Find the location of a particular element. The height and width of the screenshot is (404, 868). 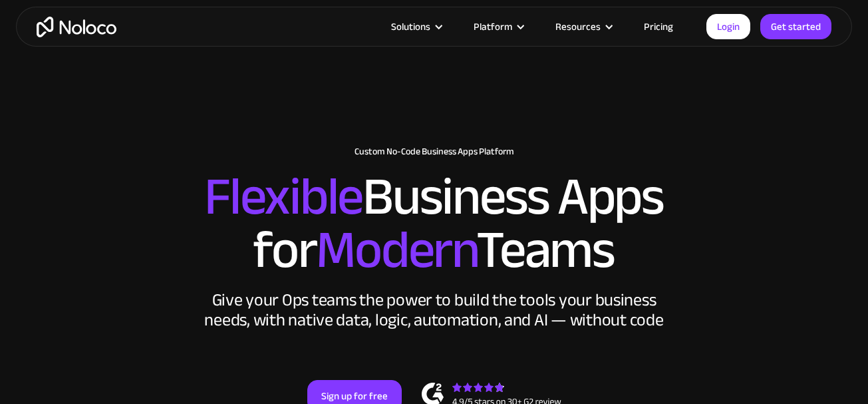

a: home is located at coordinates (77, 26).